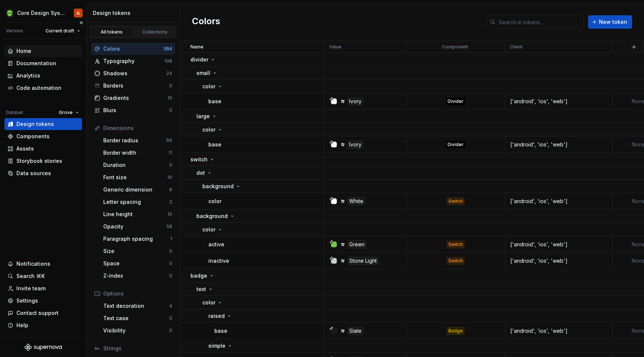  I want to click on div: 4, so click(171, 306).